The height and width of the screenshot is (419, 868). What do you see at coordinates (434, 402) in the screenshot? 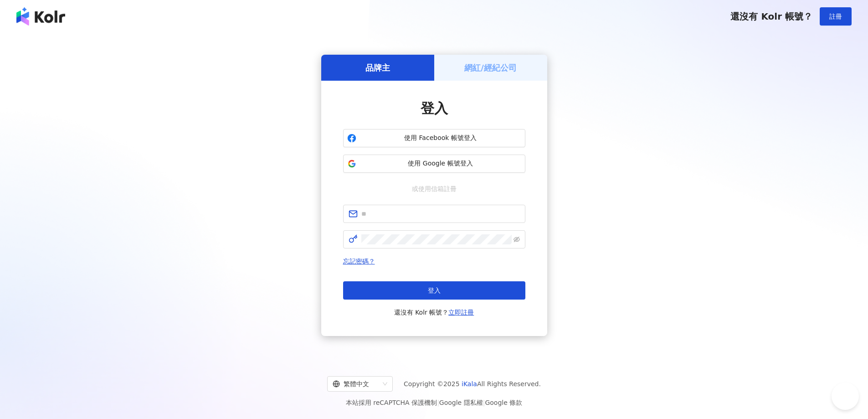
I see `span: 本站採用 reCAPTCHA 保護機制` at bounding box center [434, 402].